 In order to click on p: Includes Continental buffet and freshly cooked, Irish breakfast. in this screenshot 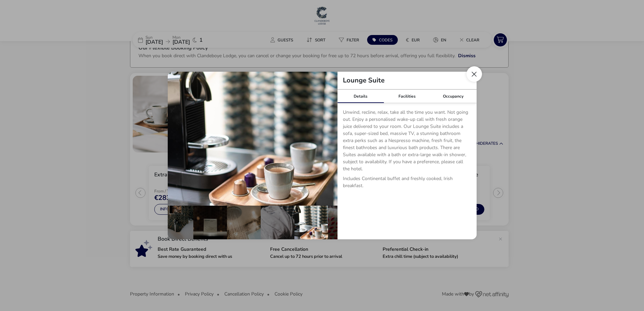, I will do `click(407, 184)`.